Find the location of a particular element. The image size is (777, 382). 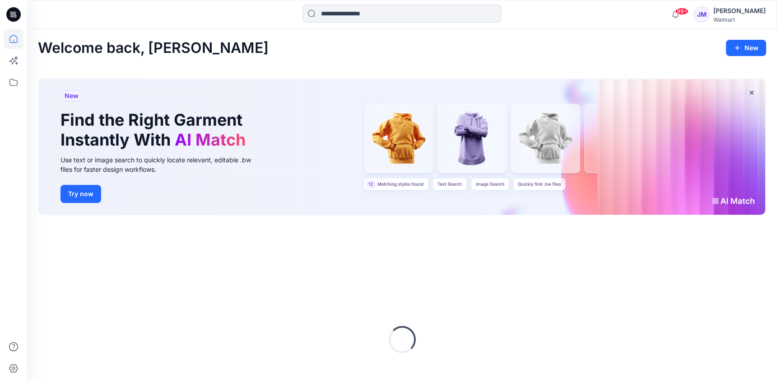

div: Use text or image search to quickly locate relevant, editable .bw files for faster design workflows. is located at coordinates (162, 164).